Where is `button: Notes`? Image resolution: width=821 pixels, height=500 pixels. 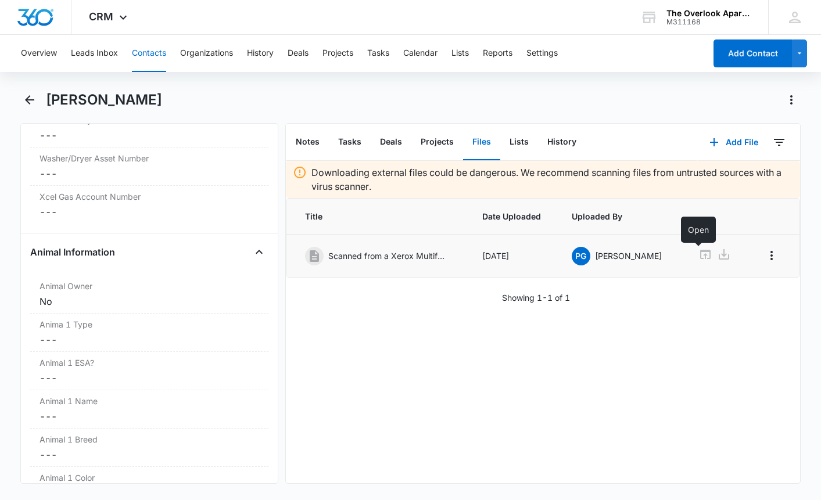
button: Notes is located at coordinates (307, 142).